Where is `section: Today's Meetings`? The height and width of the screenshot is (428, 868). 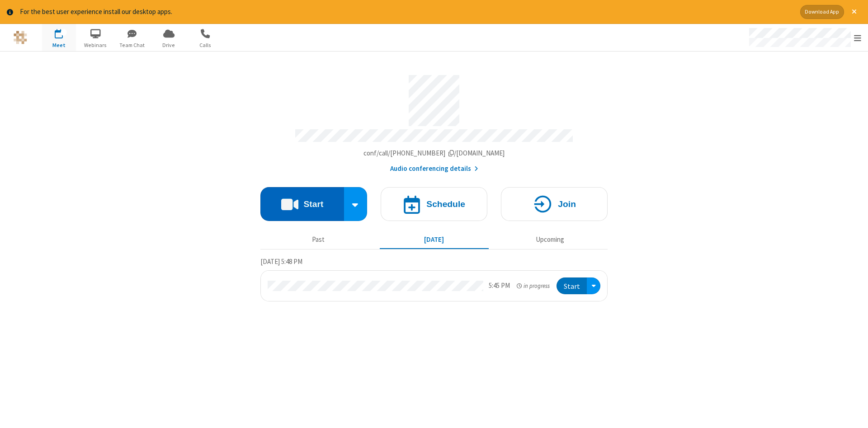
section: Today's Meetings is located at coordinates (434, 279).